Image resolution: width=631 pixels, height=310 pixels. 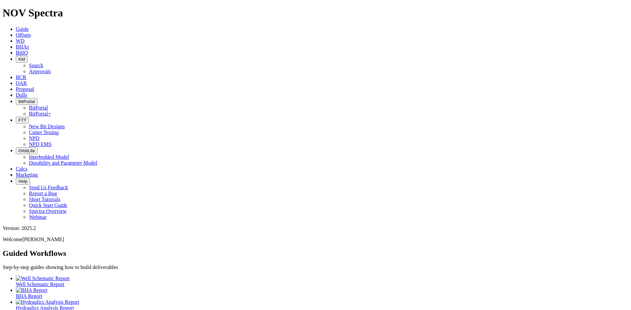 What do you see at coordinates (21, 77) in the screenshot?
I see `a: BCR` at bounding box center [21, 77].